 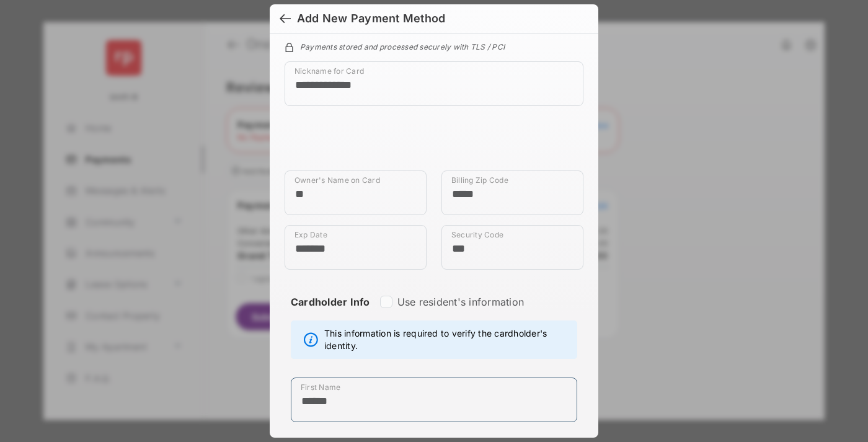 What do you see at coordinates (434, 46) in the screenshot?
I see `div: Payments stored and processed securely with TLS / PCI` at bounding box center [434, 46].